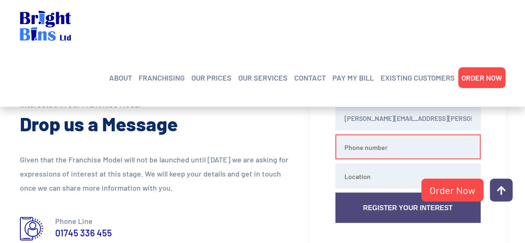  I want to click on input: Phone number, so click(408, 146).